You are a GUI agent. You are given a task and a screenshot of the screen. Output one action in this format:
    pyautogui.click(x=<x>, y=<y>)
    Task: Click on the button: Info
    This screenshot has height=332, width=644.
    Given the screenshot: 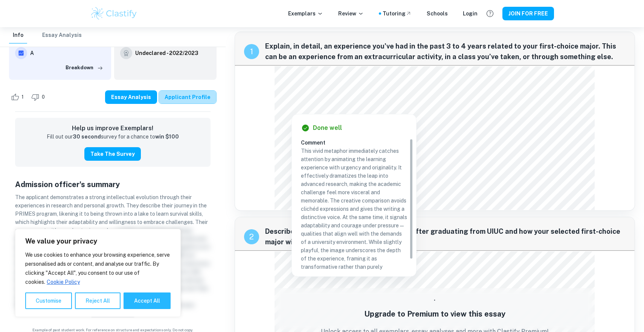 What is the action you would take?
    pyautogui.click(x=18, y=36)
    